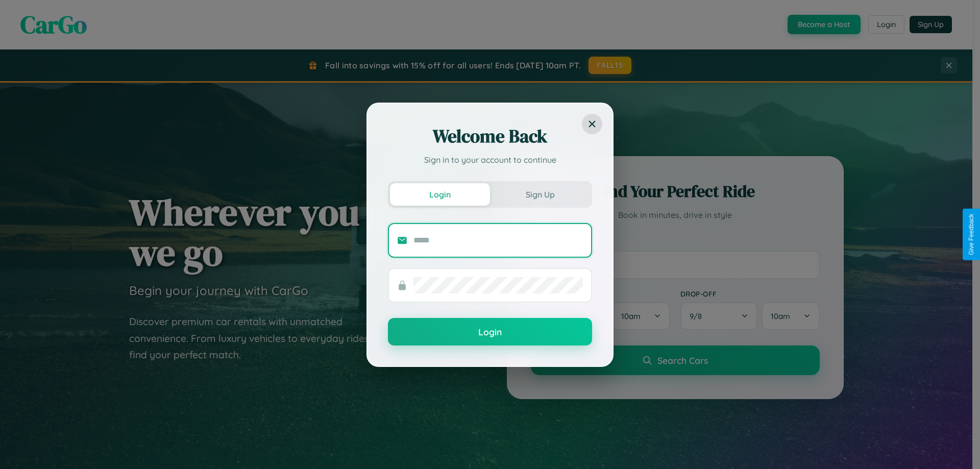 The width and height of the screenshot is (980, 469). I want to click on p: Sign in to your account to continue, so click(490, 160).